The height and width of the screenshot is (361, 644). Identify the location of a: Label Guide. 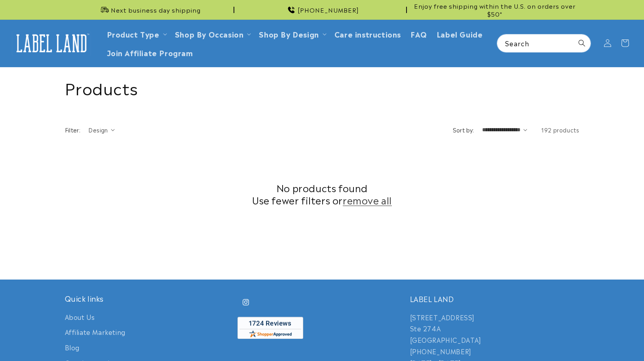
(459, 34).